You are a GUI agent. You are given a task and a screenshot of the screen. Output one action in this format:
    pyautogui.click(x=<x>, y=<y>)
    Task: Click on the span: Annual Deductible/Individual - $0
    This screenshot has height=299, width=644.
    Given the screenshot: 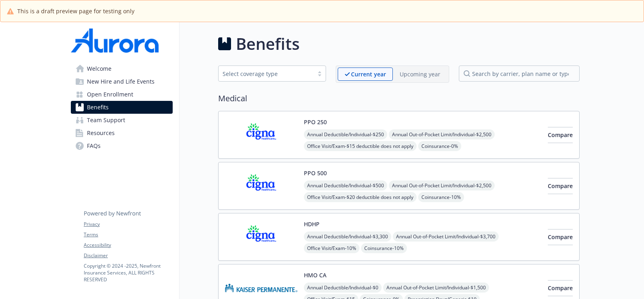 What is the action you would take?
    pyautogui.click(x=342, y=288)
    